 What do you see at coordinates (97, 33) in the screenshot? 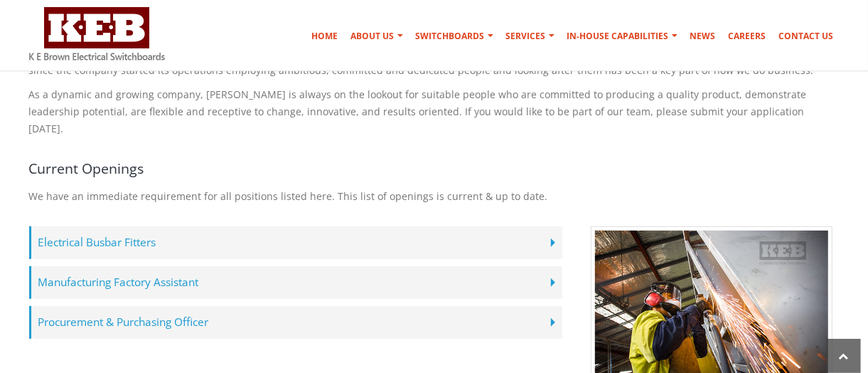
I see `img: K E Brown Electrical Switchboards` at bounding box center [97, 33].